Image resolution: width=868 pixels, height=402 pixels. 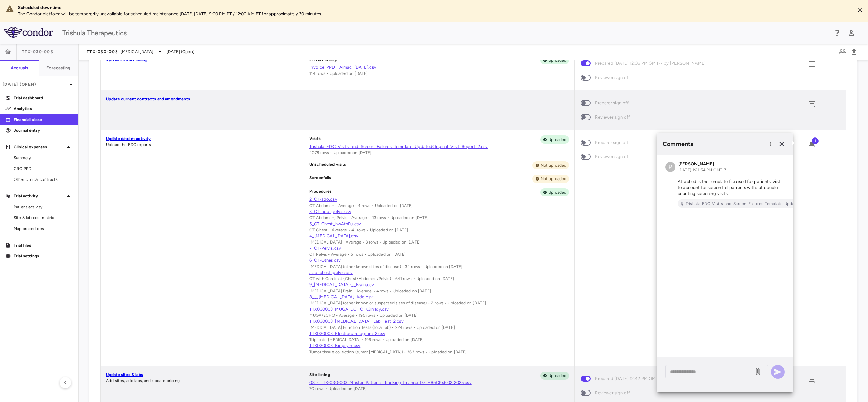 I want to click on span: Patient activity, so click(x=43, y=207).